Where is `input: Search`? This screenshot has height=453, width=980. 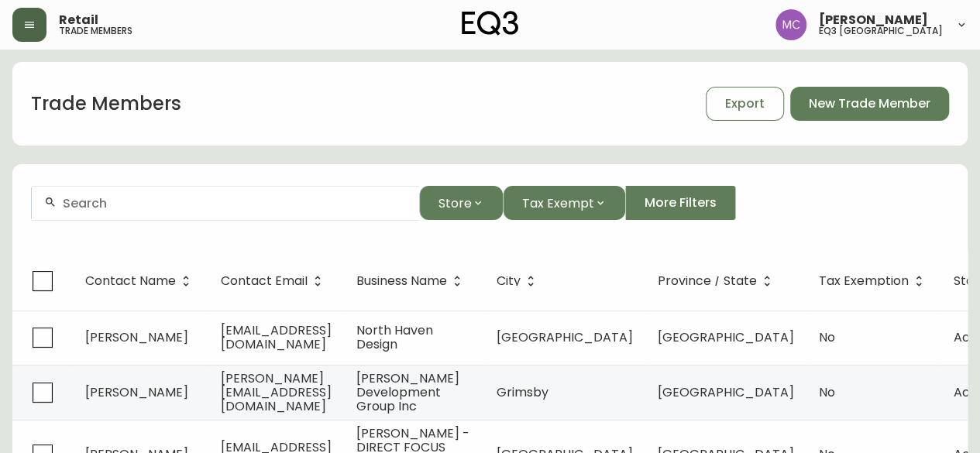
input: Search is located at coordinates (235, 202).